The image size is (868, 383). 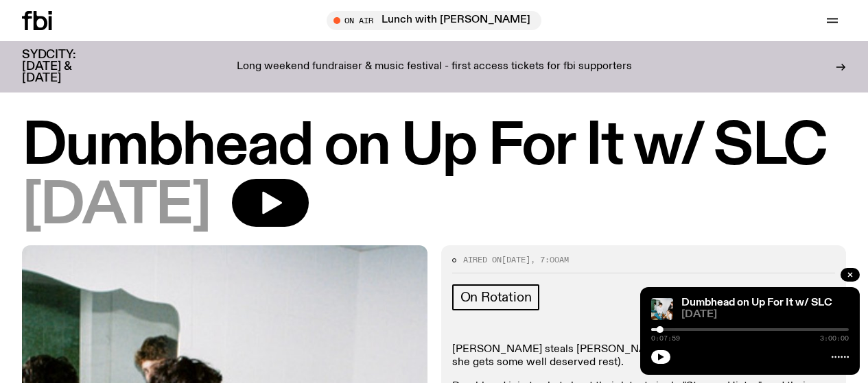 I want to click on a: Dumbhead on Up For It w/ SLC, so click(x=757, y=303).